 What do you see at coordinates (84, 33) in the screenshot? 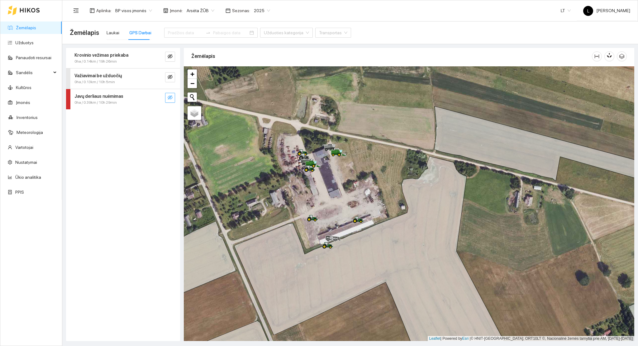
I see `span: Žemėlapis` at bounding box center [84, 33].